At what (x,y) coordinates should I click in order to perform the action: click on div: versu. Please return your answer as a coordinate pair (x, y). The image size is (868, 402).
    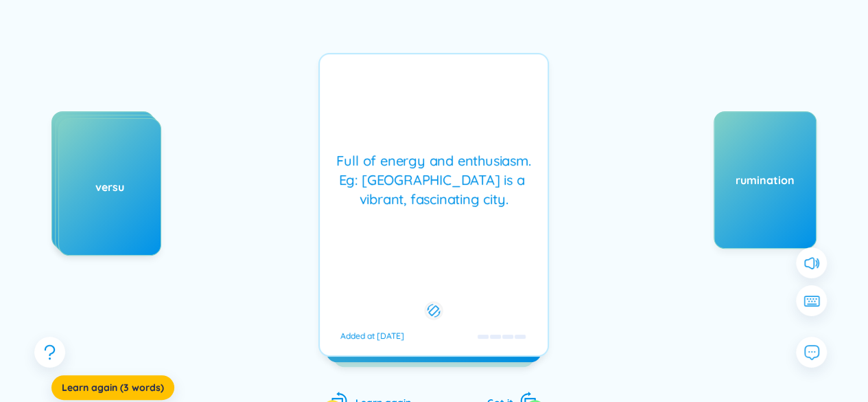
    Looking at the image, I should click on (110, 187).